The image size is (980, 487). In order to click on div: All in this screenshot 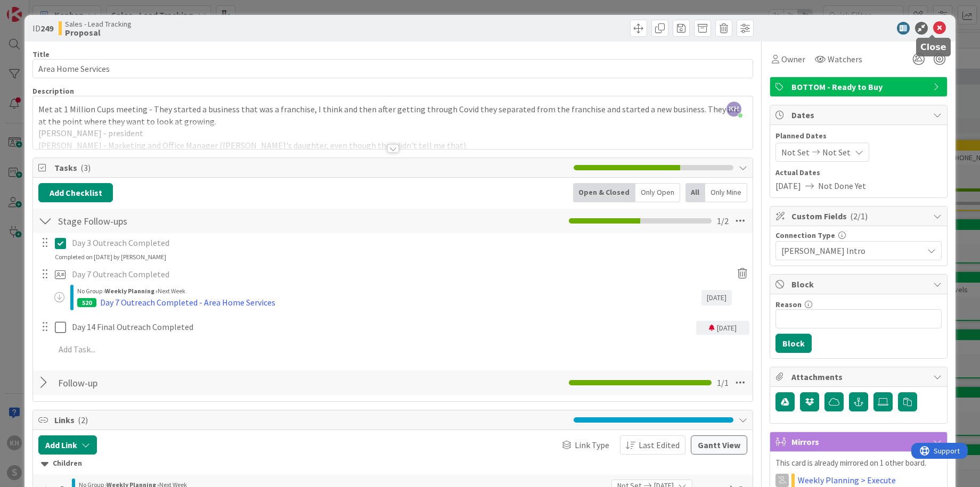, I will do `click(695, 193)`.